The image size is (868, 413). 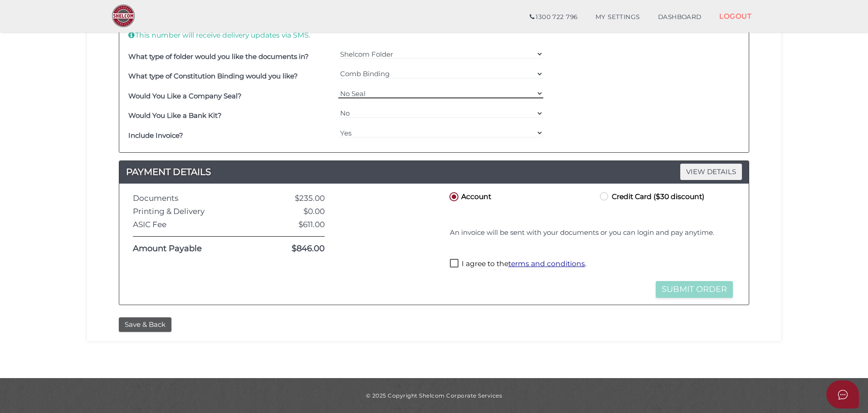 I want to click on a: 1300 722 796, so click(x=554, y=18).